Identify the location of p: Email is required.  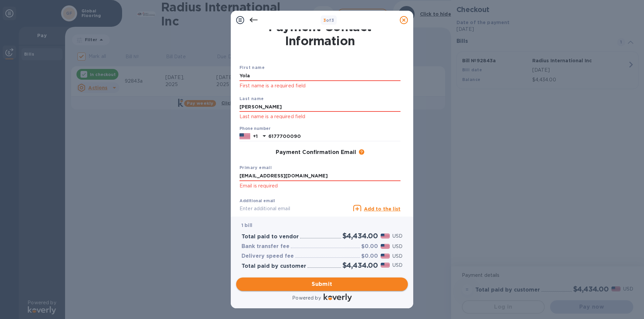
(320, 186).